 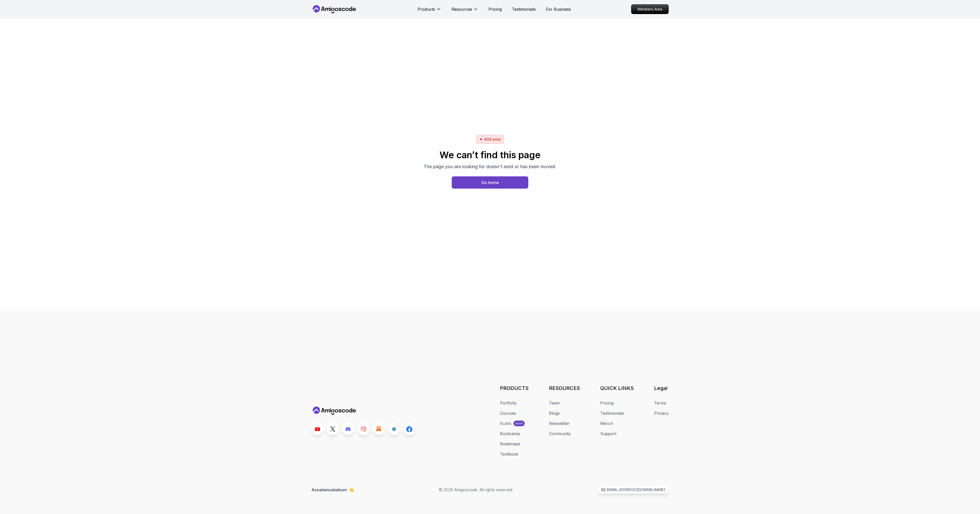 I want to click on a: Merch, so click(x=606, y=423).